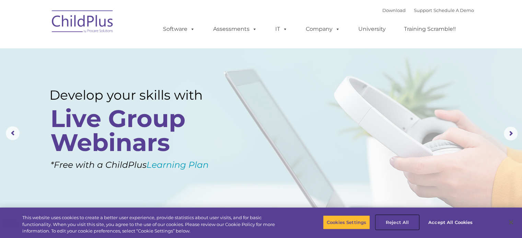 The height and width of the screenshot is (238, 522). I want to click on rs-layer: *Free with a ChildPlus, so click(142, 165).